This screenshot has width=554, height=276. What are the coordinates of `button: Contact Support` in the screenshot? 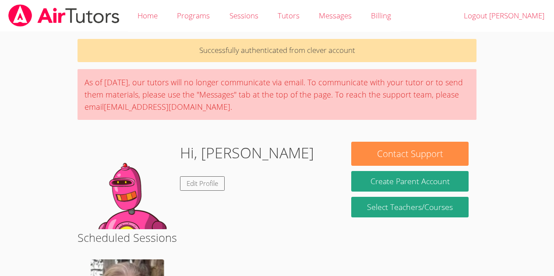 It's located at (410, 154).